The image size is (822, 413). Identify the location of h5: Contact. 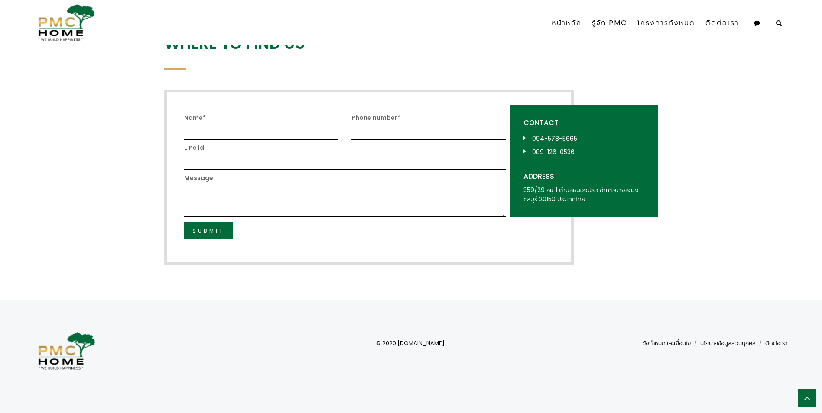
(584, 123).